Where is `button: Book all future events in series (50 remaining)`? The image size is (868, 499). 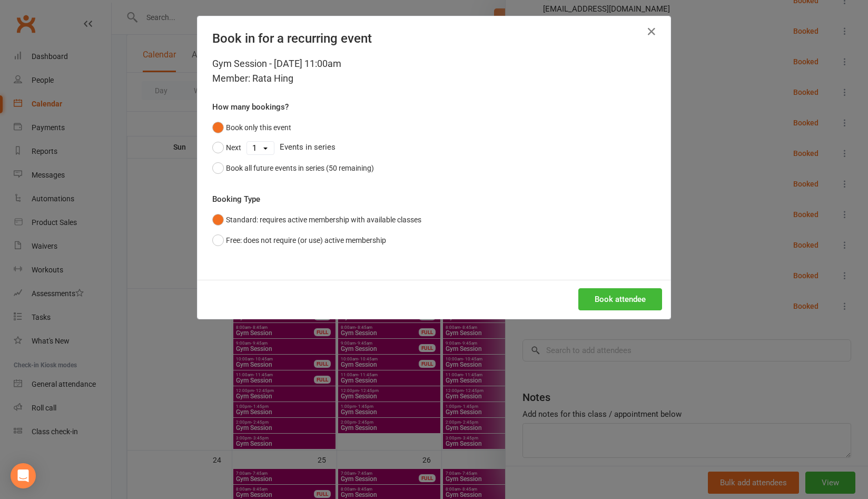 button: Book all future events in series (50 remaining) is located at coordinates (293, 168).